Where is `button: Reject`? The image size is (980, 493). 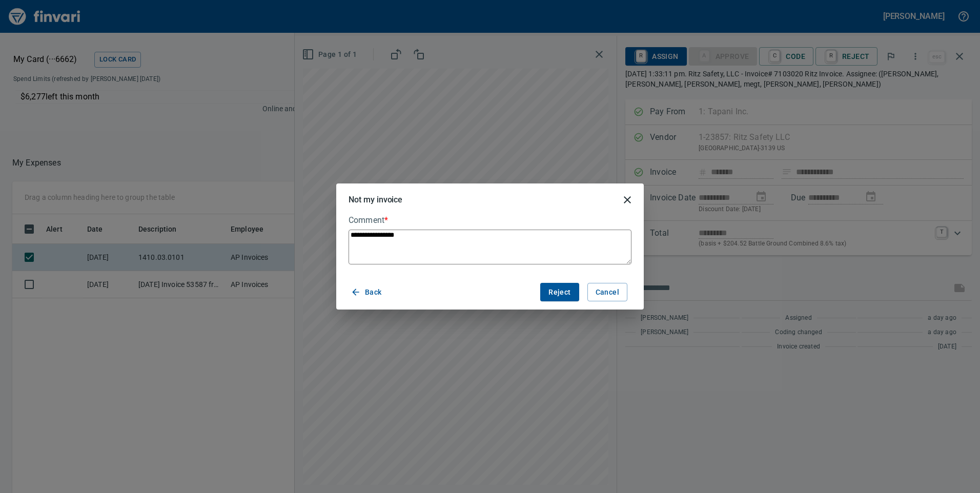 button: Reject is located at coordinates (559, 292).